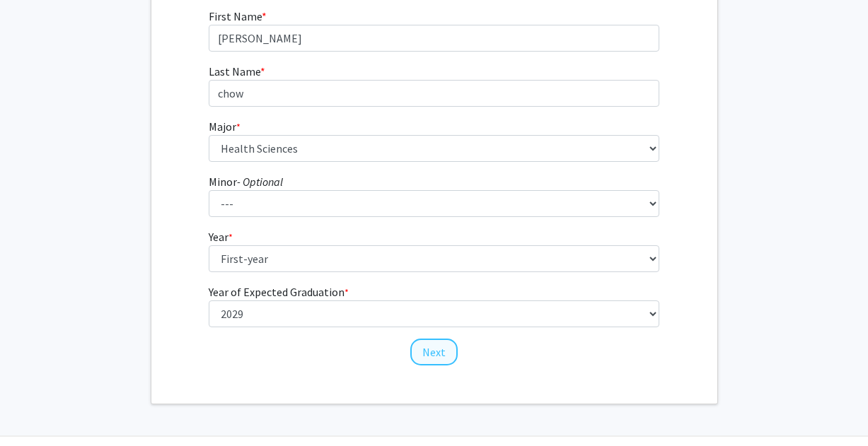 This screenshot has height=446, width=868. What do you see at coordinates (235, 16) in the screenshot?
I see `span: First Name` at bounding box center [235, 16].